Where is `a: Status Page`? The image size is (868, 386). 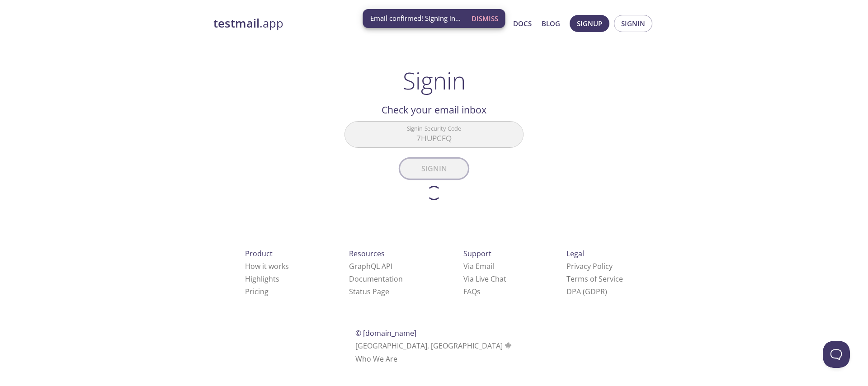
a: Status Page is located at coordinates (369, 291).